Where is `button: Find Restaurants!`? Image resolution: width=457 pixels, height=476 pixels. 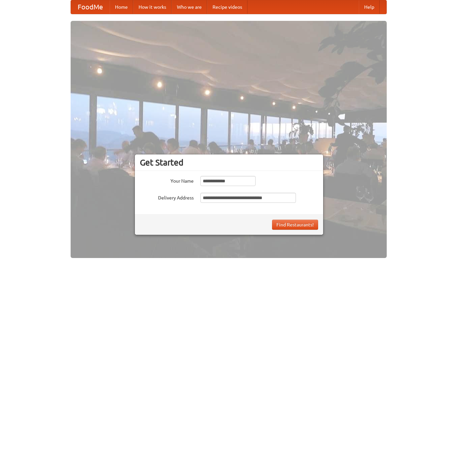
button: Find Restaurants! is located at coordinates (295, 224).